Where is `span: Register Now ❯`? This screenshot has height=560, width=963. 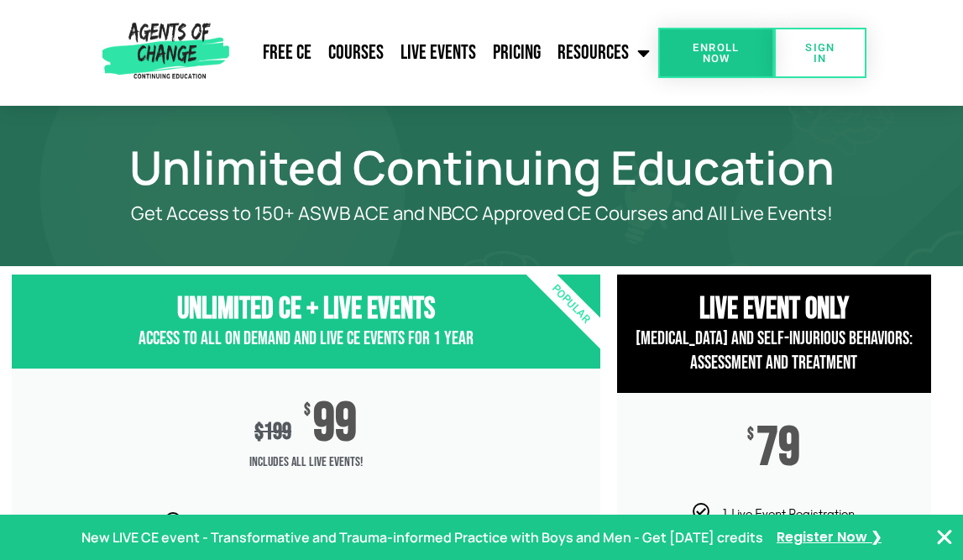 span: Register Now ❯ is located at coordinates (828, 537).